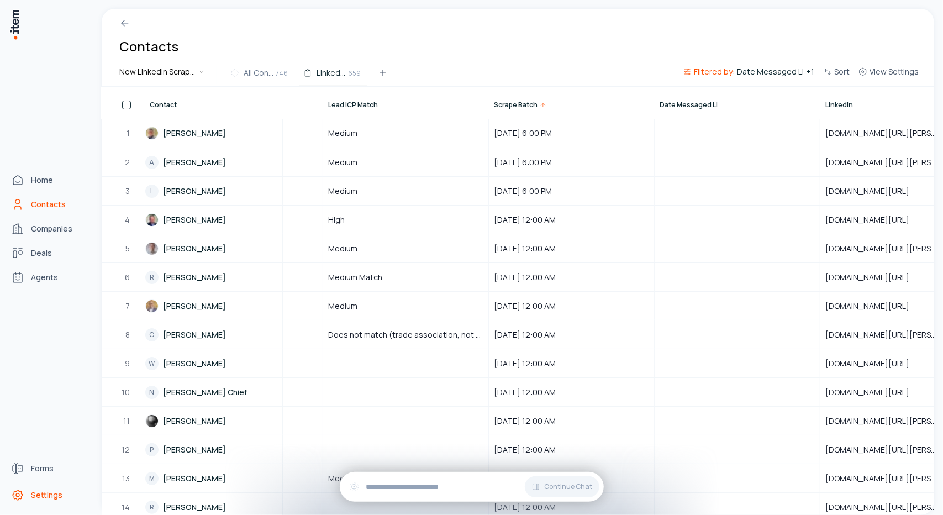 The width and height of the screenshot is (943, 515). Describe the element at coordinates (152, 191) in the screenshot. I see `div: L` at that location.